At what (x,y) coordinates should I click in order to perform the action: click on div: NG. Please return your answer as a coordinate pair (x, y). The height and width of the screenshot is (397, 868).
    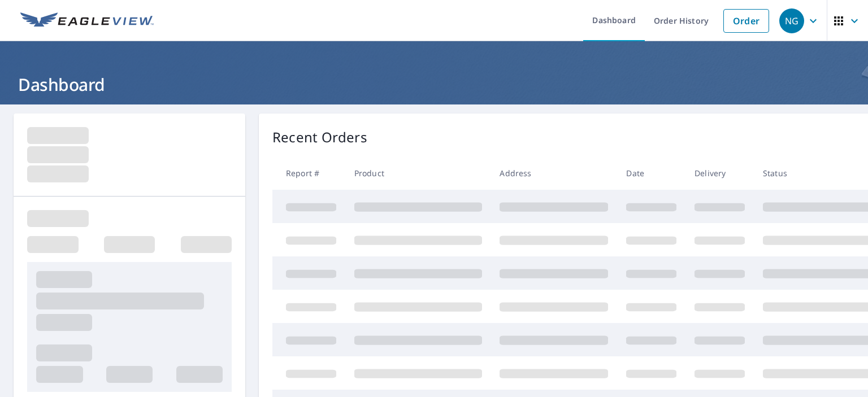
    Looking at the image, I should click on (792, 21).